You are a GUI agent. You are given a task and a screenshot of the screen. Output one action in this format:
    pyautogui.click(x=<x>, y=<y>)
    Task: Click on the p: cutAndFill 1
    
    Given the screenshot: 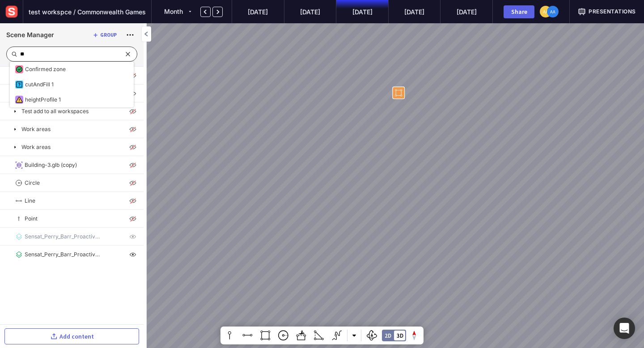 What is the action you would take?
    pyautogui.click(x=40, y=84)
    